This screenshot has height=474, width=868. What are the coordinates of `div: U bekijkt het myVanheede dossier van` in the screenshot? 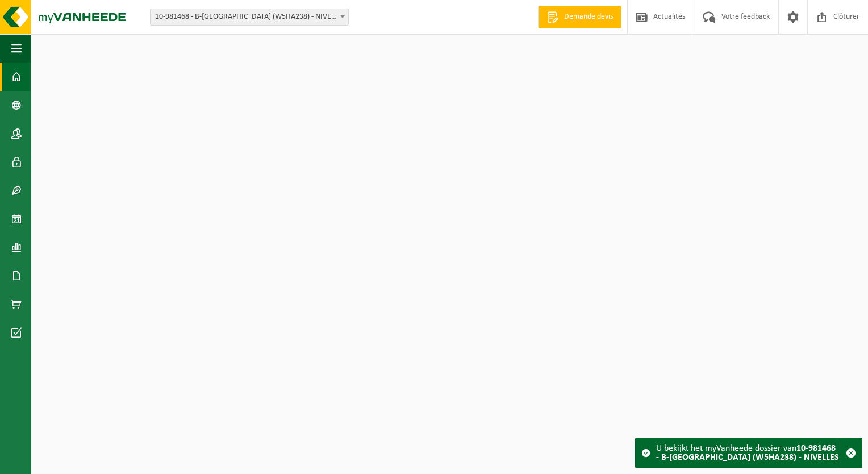 It's located at (748, 453).